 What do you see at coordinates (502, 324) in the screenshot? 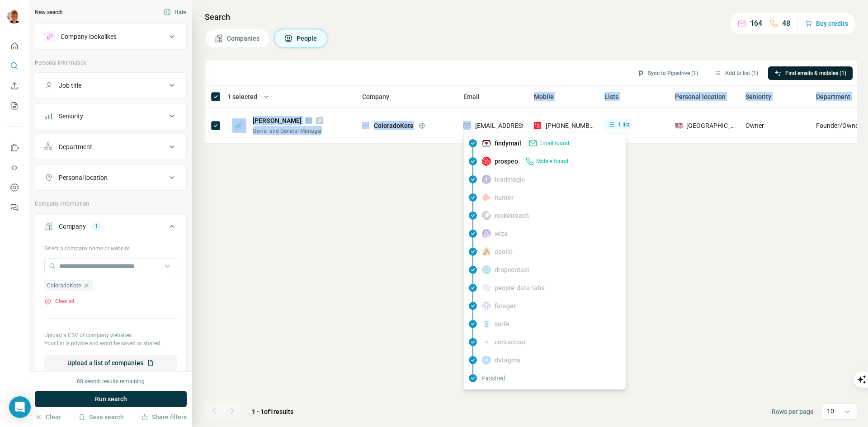
I see `span: surfe` at bounding box center [502, 324].